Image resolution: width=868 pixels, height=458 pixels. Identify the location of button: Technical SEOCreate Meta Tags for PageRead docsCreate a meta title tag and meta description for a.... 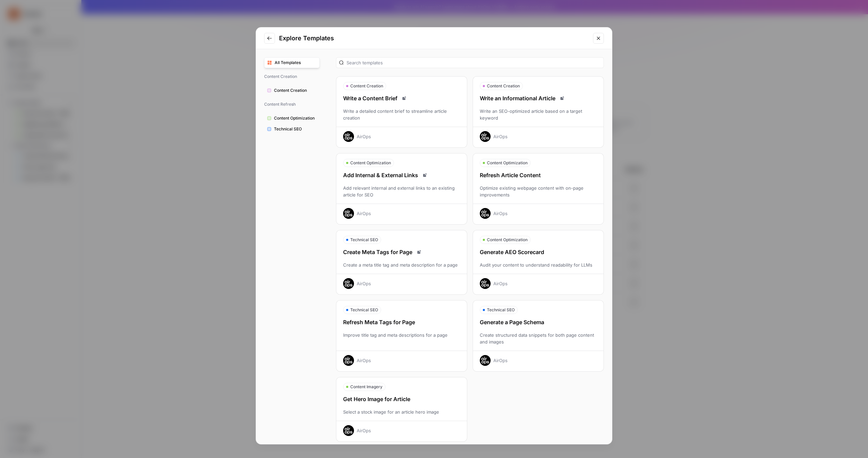
(402, 263).